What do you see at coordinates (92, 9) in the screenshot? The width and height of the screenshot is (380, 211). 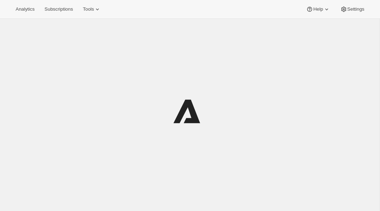 I see `button: Tools` at bounding box center [92, 9].